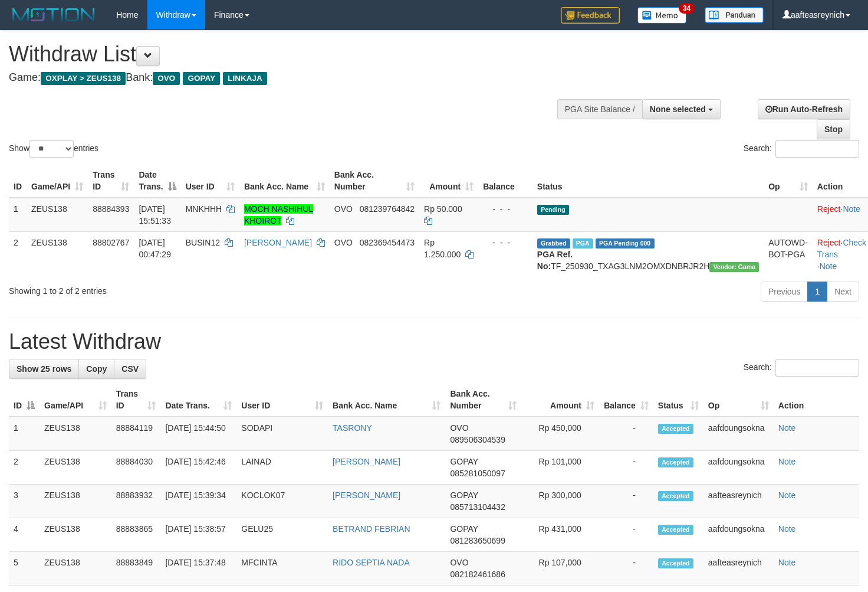 The height and width of the screenshot is (592, 868). Describe the element at coordinates (282, 467) in the screenshot. I see `td: LAINAD` at that location.